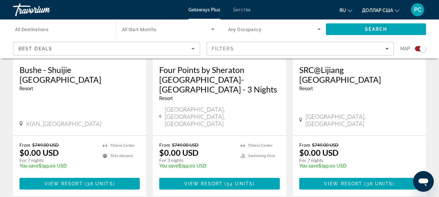 The height and width of the screenshot is (197, 439). I want to click on span: Filters, so click(223, 49).